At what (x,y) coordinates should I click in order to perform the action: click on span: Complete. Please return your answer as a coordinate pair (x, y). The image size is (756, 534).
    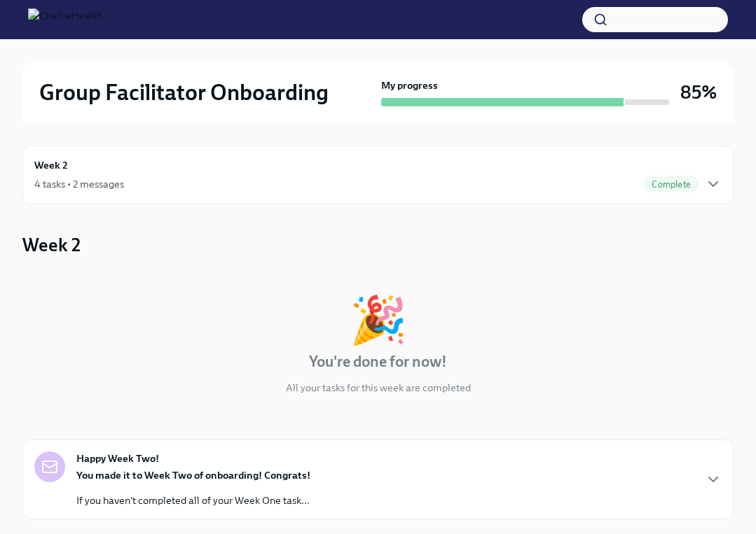
    Looking at the image, I should click on (671, 184).